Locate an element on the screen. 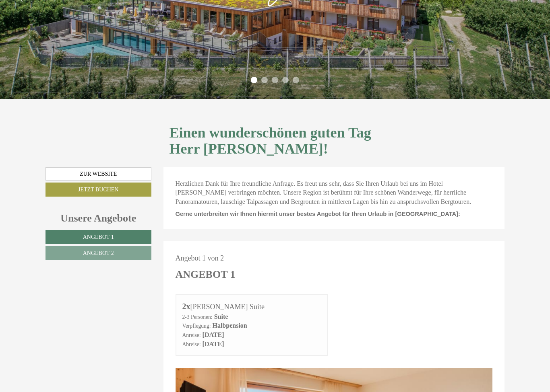 The image size is (550, 392). a: Jetzt buchen is located at coordinates (98, 189).